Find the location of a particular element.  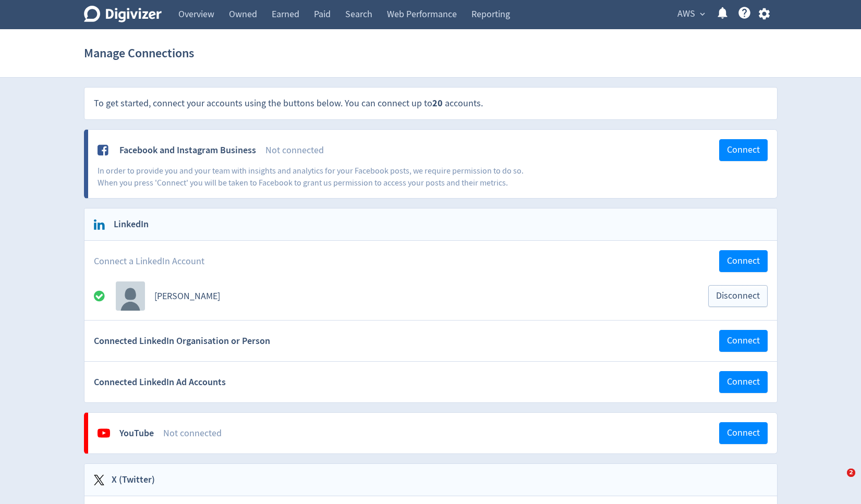

img: account profile is located at coordinates (130, 296).